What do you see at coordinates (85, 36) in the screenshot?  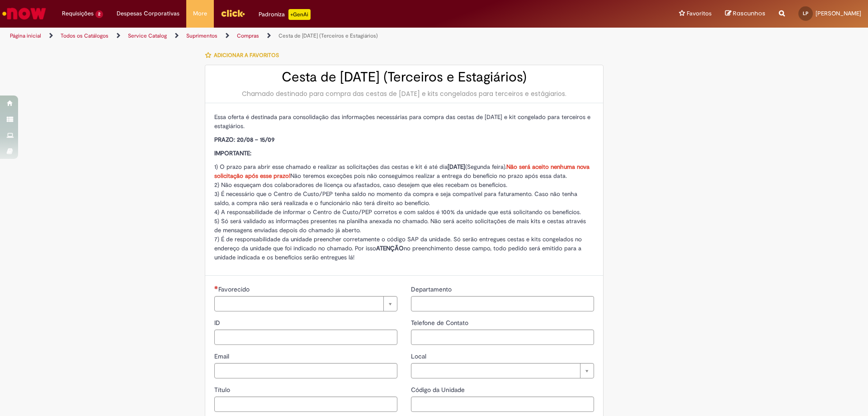 I see `a: Todos os Catálogos` at bounding box center [85, 36].